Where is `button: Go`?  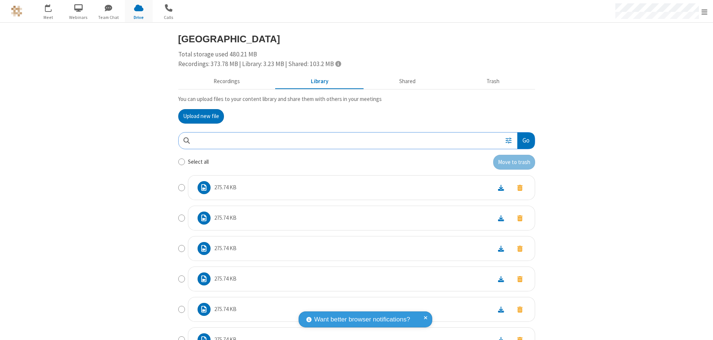 button: Go is located at coordinates (526, 141).